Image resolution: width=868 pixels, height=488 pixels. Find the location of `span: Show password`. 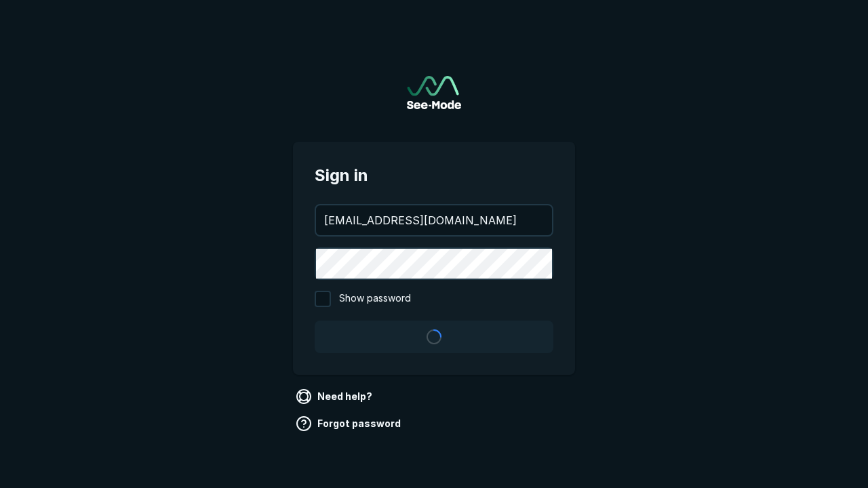

span: Show password is located at coordinates (375, 299).